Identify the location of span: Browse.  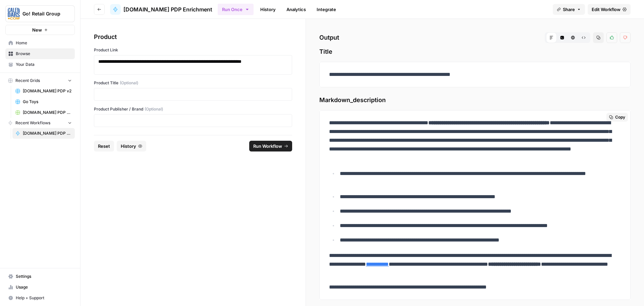
(44, 54).